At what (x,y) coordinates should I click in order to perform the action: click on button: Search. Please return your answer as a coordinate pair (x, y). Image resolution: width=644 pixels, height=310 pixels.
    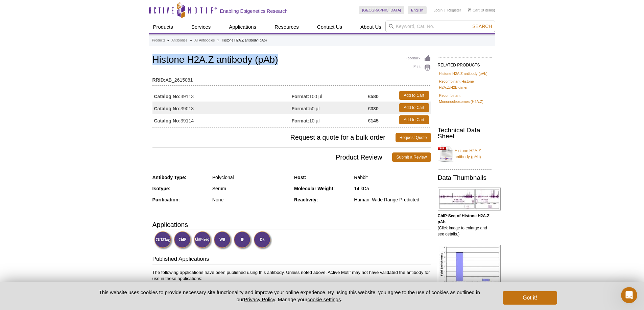
    Looking at the image, I should click on (482, 26).